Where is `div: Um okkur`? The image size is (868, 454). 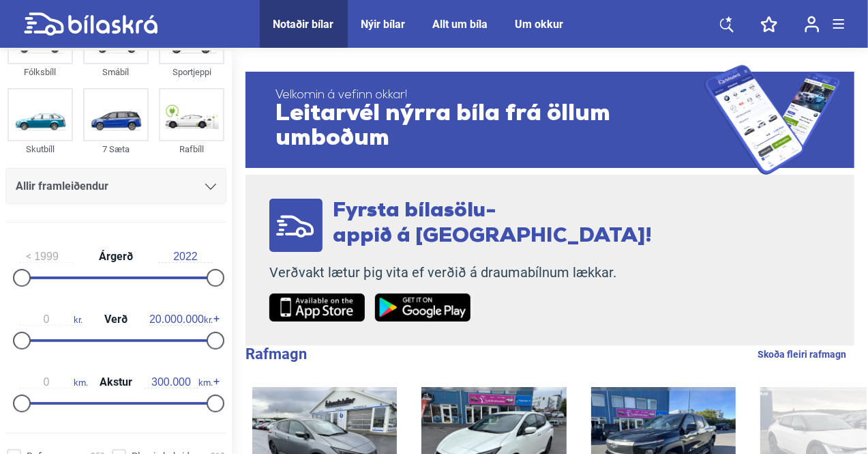 div: Um okkur is located at coordinates (539, 24).